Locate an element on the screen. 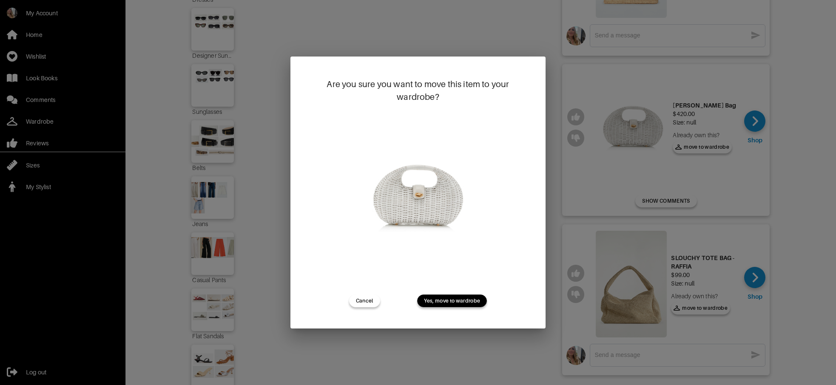 This screenshot has width=836, height=385. span: Yes, move to wardrobe is located at coordinates (452, 301).